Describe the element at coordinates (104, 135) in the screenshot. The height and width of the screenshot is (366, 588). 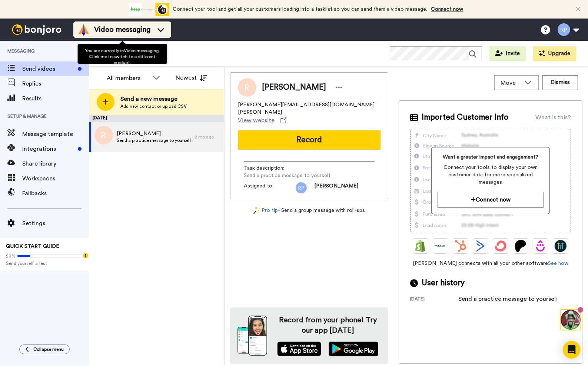
I see `img: r.png` at that location.